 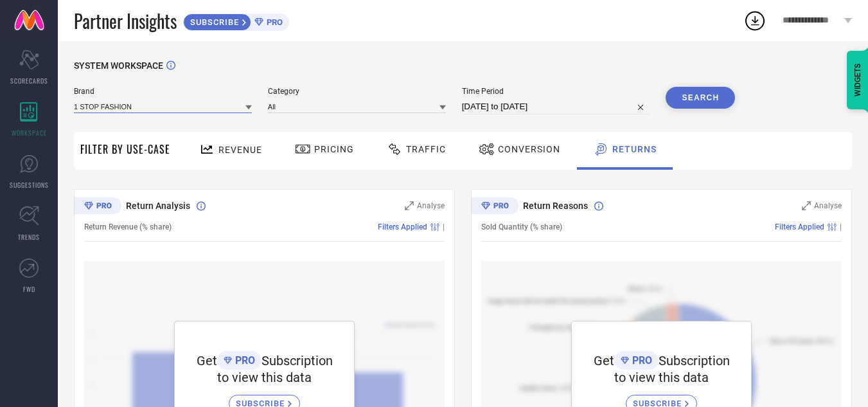 I want to click on span: Filter By Use-Case, so click(x=125, y=149).